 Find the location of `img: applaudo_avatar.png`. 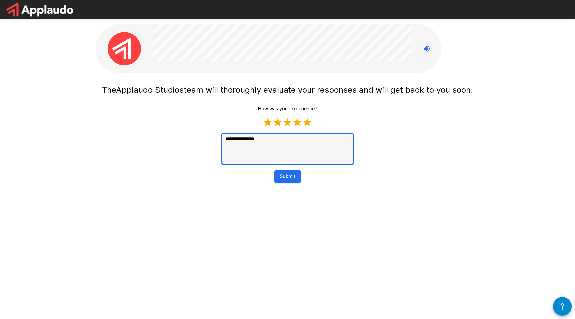

img: applaudo_avatar.png is located at coordinates (124, 49).